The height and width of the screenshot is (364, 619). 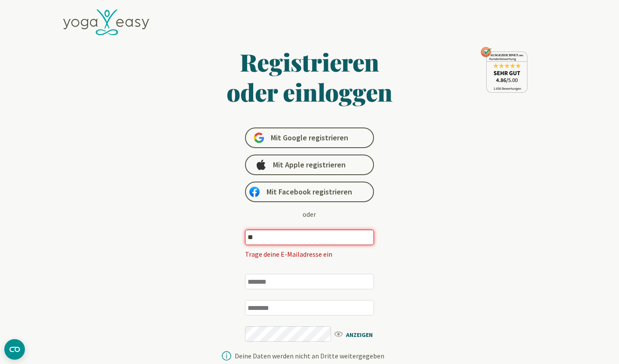 I want to click on a: Mit Google registrieren, so click(x=310, y=138).